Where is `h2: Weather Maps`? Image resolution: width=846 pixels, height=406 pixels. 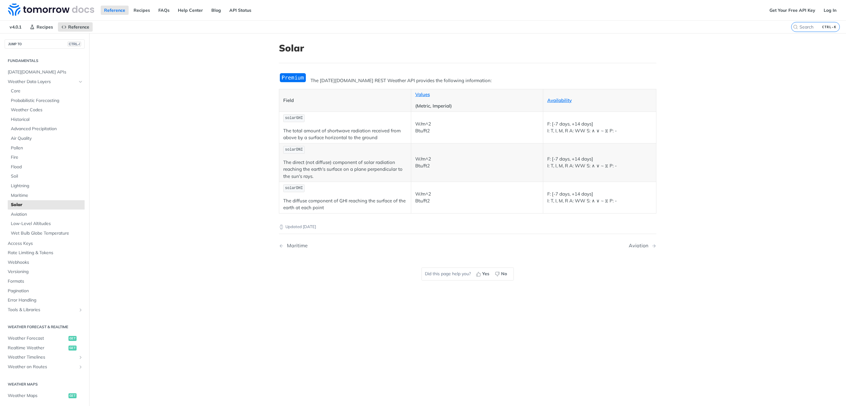 h2: Weather Maps is located at coordinates (45, 384).